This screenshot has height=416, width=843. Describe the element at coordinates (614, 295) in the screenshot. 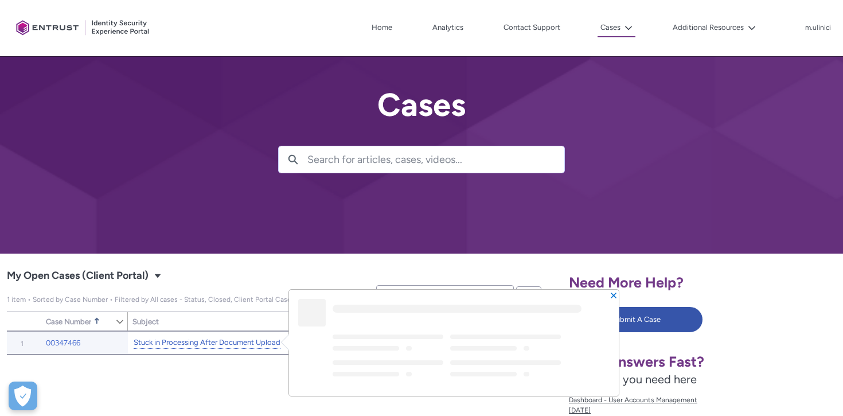

I see `button: Close` at that location.